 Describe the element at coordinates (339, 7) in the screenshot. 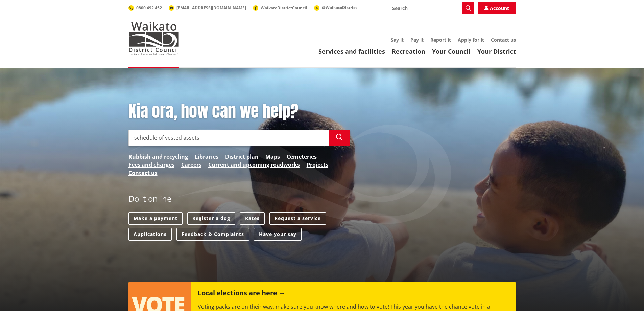

I see `span: @WaikatoDistrict` at that location.